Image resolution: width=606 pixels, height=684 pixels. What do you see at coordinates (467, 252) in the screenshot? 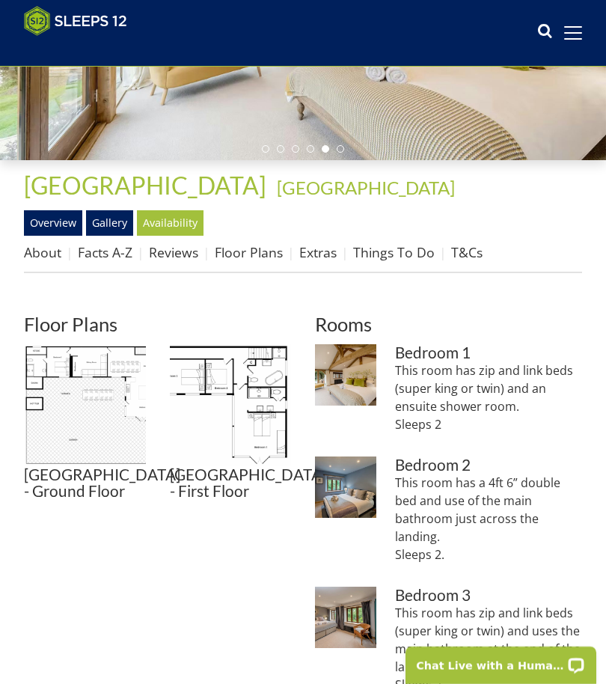
I see `a: T&Cs` at bounding box center [467, 252].